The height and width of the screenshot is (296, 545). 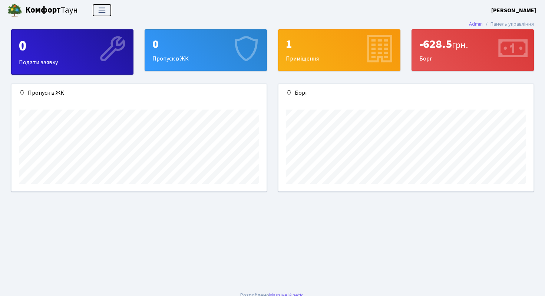 I want to click on img: logo.png, so click(x=15, y=10).